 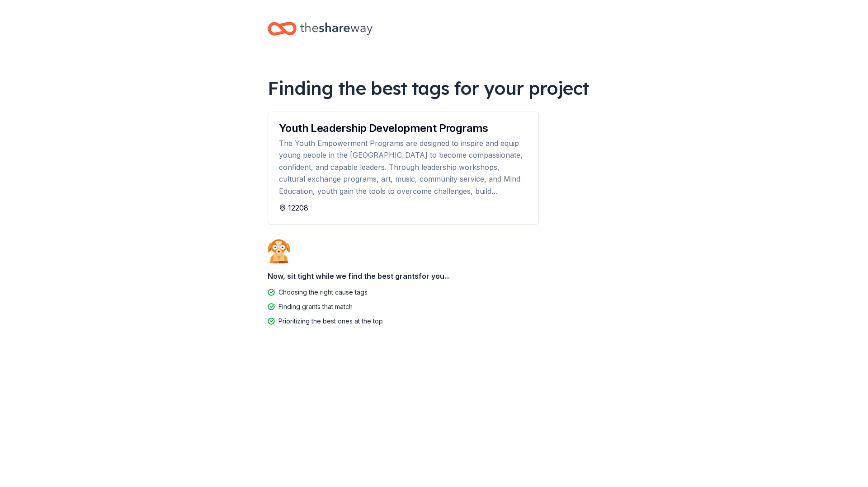 What do you see at coordinates (434, 276) in the screenshot?
I see `div: Now, sit tight while we find the best grants for you...` at bounding box center [434, 276].